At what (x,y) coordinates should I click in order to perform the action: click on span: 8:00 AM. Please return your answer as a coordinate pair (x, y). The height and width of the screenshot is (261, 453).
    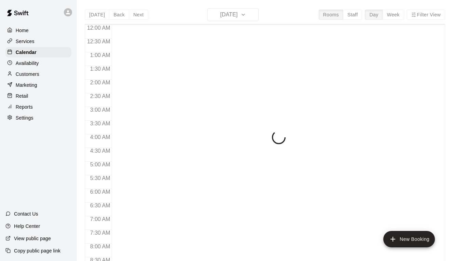
    Looking at the image, I should click on (100, 246).